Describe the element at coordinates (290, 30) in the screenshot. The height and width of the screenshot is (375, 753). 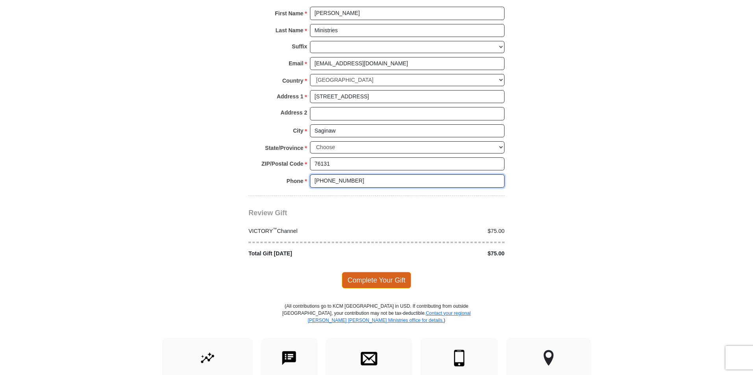
I see `strong: Last Name` at that location.